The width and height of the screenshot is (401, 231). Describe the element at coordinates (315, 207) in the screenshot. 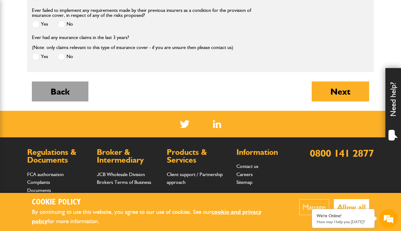

I see `button: Manage` at that location.